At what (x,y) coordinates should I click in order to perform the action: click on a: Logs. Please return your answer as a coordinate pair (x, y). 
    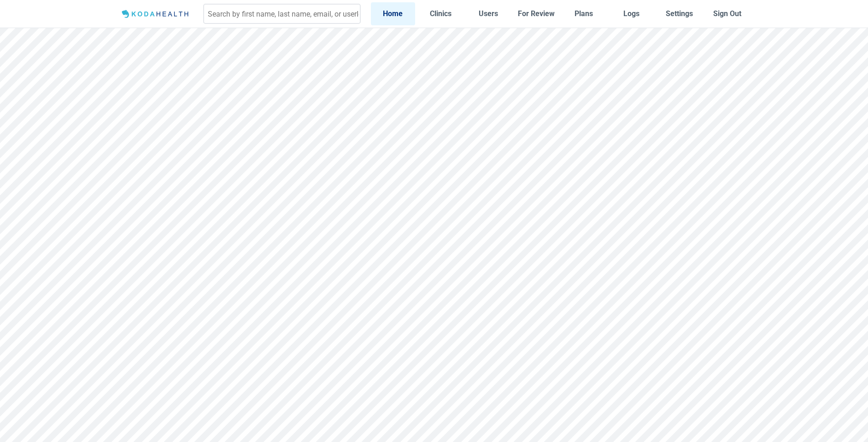
    Looking at the image, I should click on (632, 14).